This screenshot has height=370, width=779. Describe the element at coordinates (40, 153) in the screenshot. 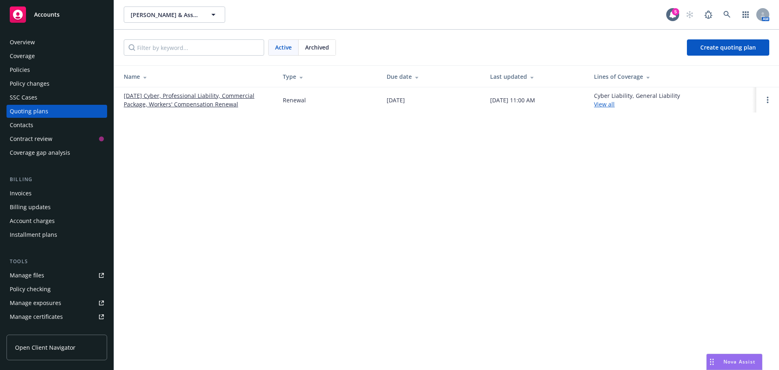

I see `div: Coverage gap analysis` at that location.